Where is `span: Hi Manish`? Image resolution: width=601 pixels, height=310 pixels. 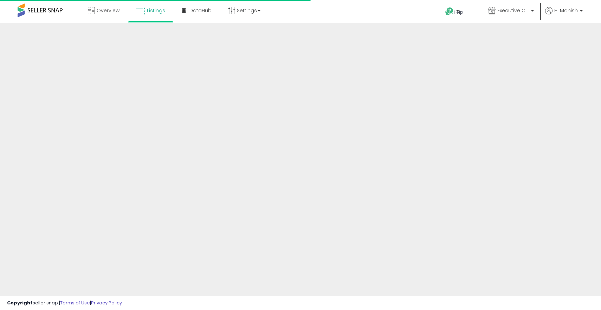 span: Hi Manish is located at coordinates (565, 11).